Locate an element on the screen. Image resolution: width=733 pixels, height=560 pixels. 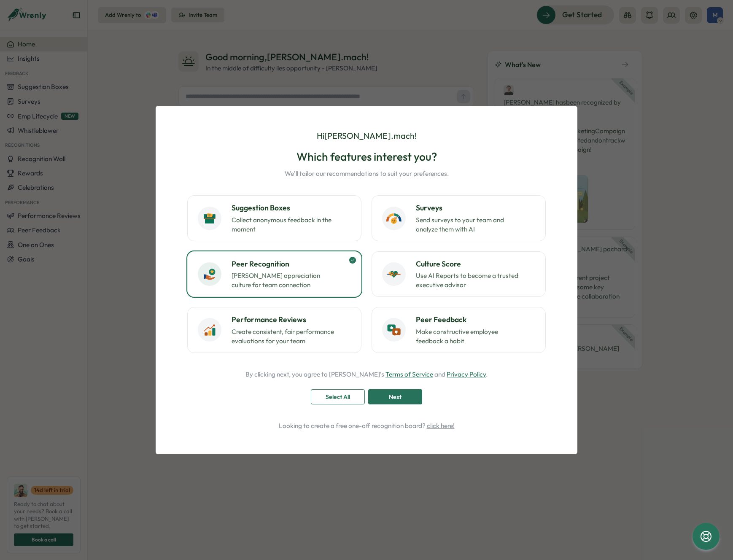
h3: Culture Score is located at coordinates (475, 264).